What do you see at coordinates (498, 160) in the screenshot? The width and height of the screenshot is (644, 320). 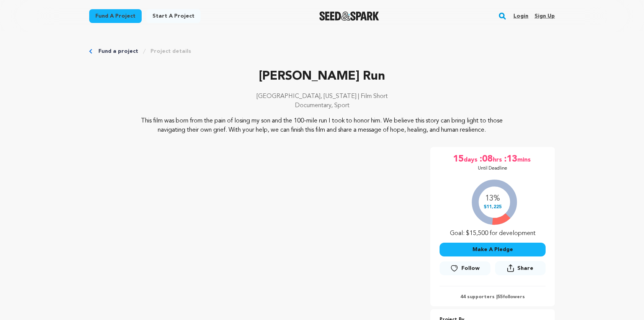 I see `span: hrs` at bounding box center [498, 160].